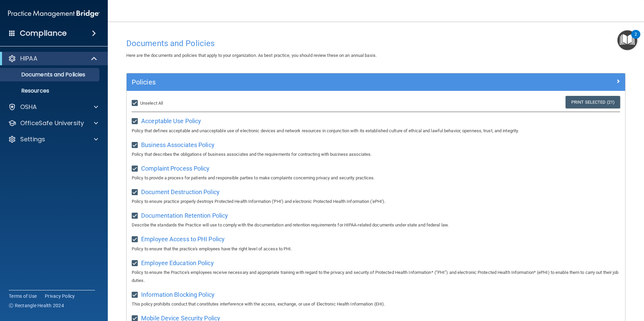 The height and width of the screenshot is (321, 644). I want to click on h5: Policies, so click(313, 82).